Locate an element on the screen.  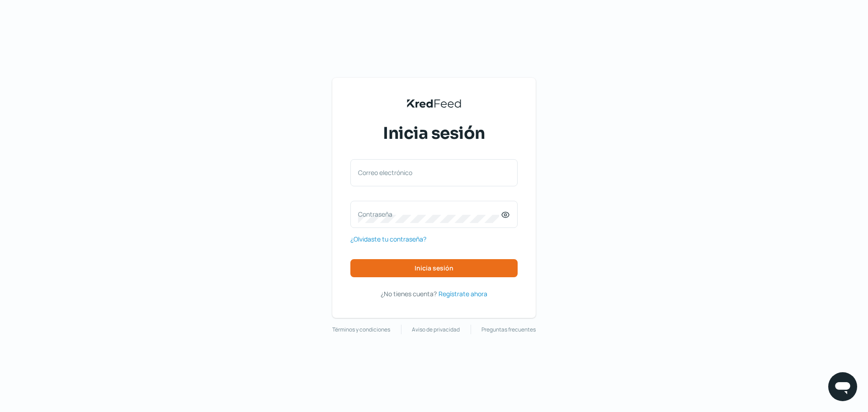
span: Regístrate ahora is located at coordinates (463, 293).